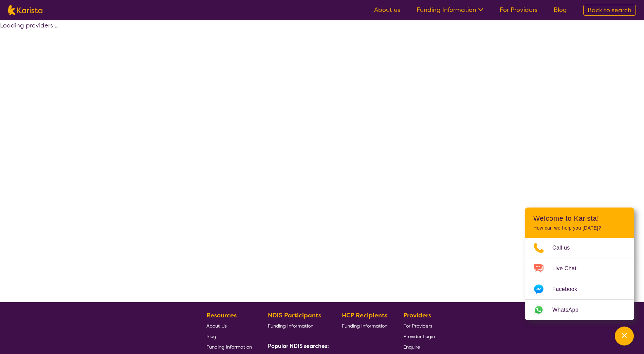 The width and height of the screenshot is (644, 354). What do you see at coordinates (579, 219) in the screenshot?
I see `h2: Welcome to Karista!` at bounding box center [579, 219].